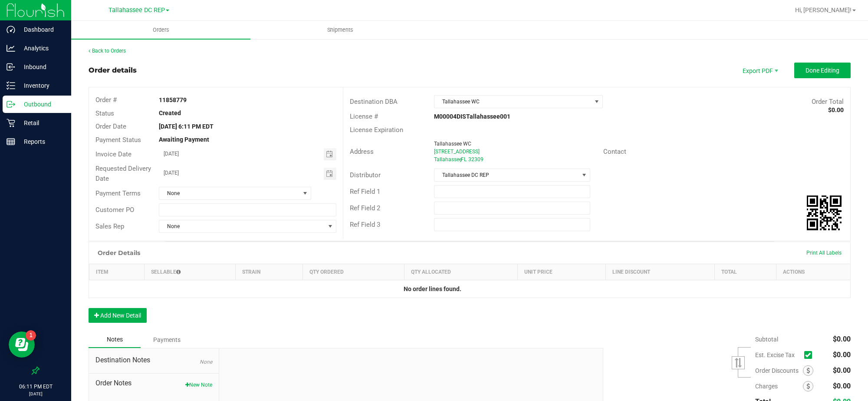  What do you see at coordinates (41, 29) in the screenshot?
I see `p: Dashboard` at bounding box center [41, 29].